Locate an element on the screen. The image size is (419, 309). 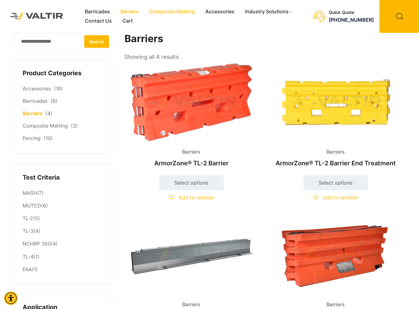
a: Cart is located at coordinates (127, 21).